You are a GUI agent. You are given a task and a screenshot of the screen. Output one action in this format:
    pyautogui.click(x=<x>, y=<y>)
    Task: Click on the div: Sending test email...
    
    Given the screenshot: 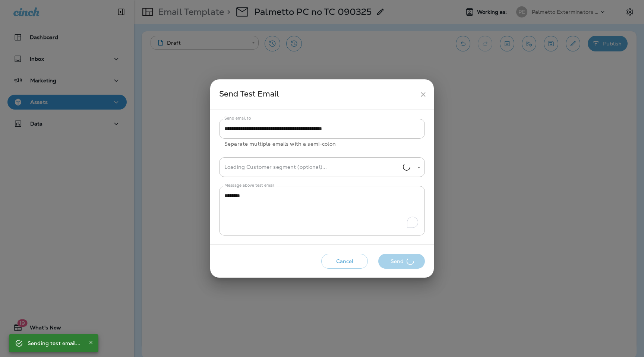 What is the action you would take?
    pyautogui.click(x=54, y=344)
    